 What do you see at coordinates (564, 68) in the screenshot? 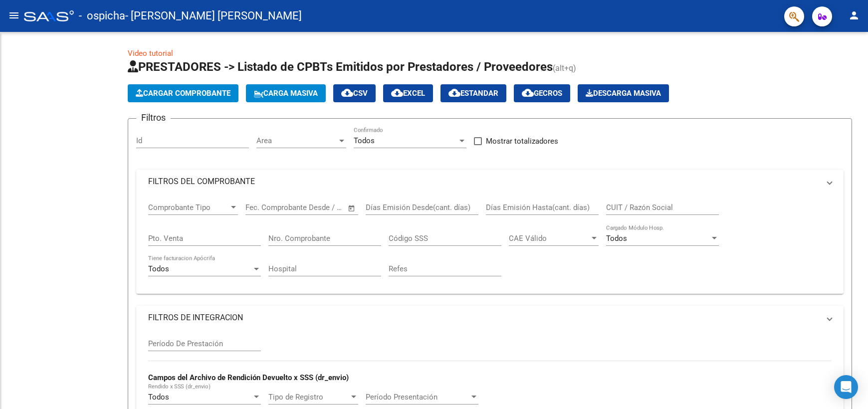
I see `span: (alt+q)` at bounding box center [564, 68].